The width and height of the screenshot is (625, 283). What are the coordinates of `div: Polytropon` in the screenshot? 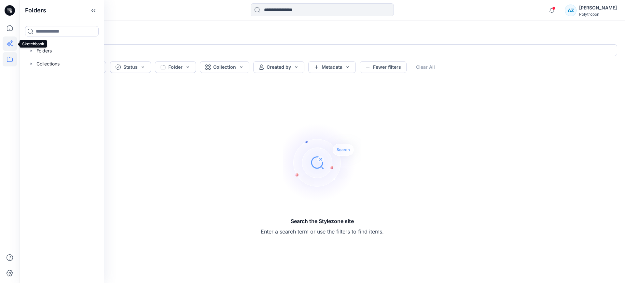 It's located at (598, 14).